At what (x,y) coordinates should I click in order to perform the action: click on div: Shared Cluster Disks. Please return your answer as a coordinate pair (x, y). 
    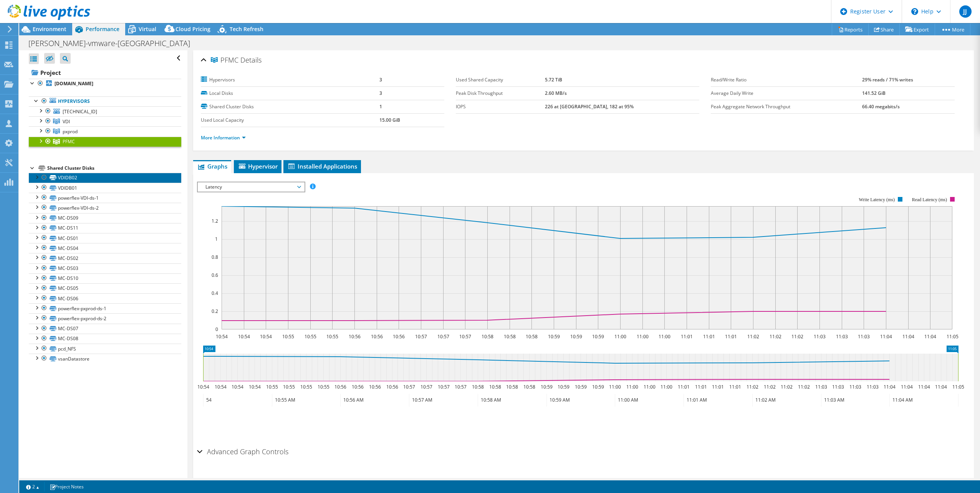
    Looking at the image, I should click on (114, 168).